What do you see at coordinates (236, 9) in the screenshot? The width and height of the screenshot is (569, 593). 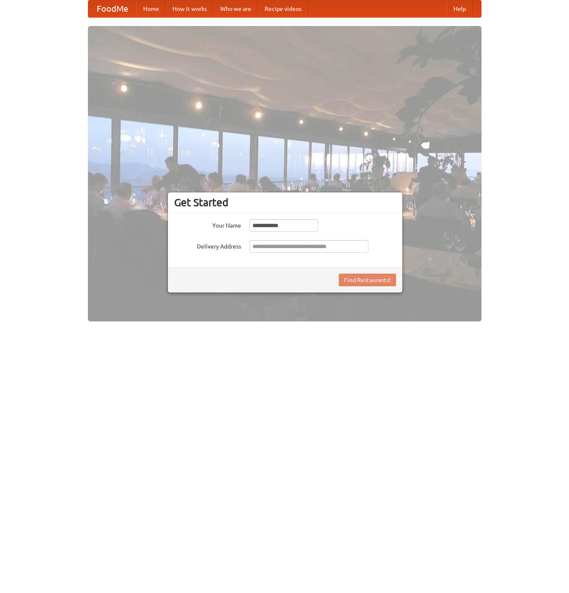 I see `a: Who we are` at bounding box center [236, 9].